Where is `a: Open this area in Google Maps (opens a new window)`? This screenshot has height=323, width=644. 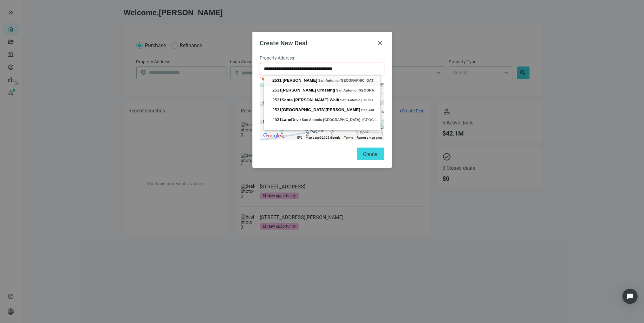 a: Open this area in Google Maps (opens a new window) is located at coordinates (272, 136).